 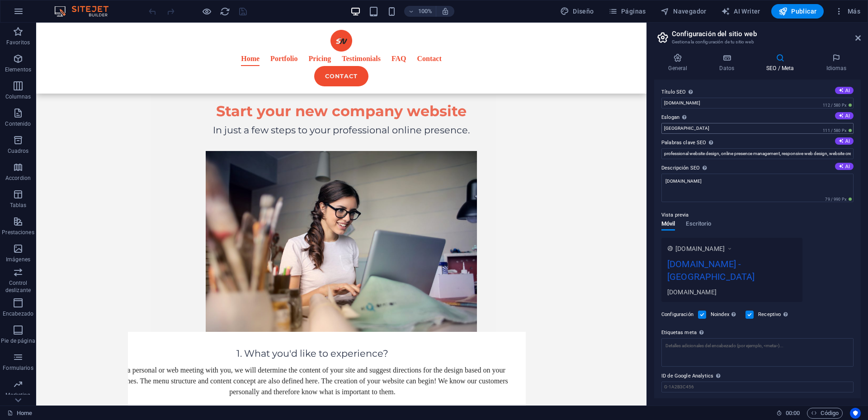 What do you see at coordinates (773, 315) in the screenshot?
I see `label: Receptivo` at bounding box center [773, 315].